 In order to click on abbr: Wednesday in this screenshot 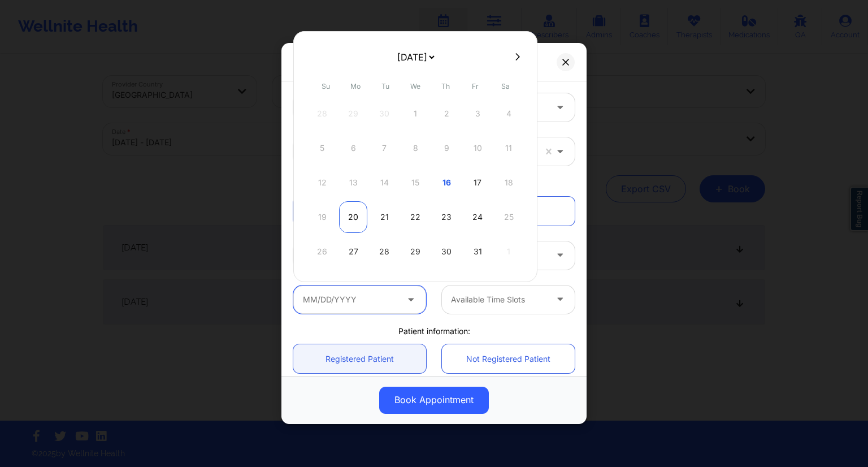, I will do `click(416, 86)`.